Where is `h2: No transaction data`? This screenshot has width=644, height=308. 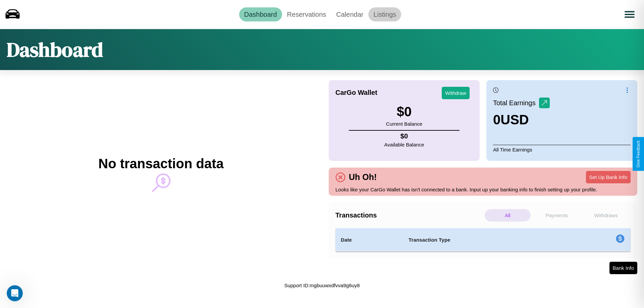
h2: No transaction data is located at coordinates (161, 163).